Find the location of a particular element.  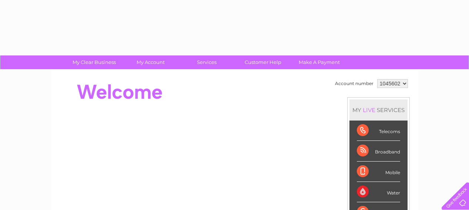

div: LIVE is located at coordinates (369, 110).